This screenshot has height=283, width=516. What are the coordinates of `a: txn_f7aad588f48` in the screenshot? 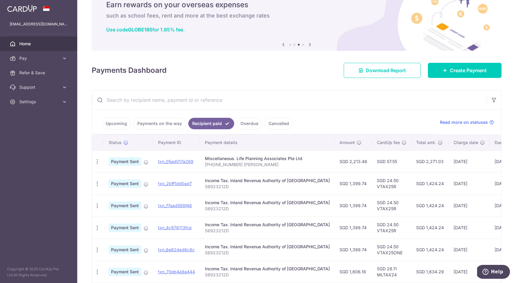 It's located at (175, 205).